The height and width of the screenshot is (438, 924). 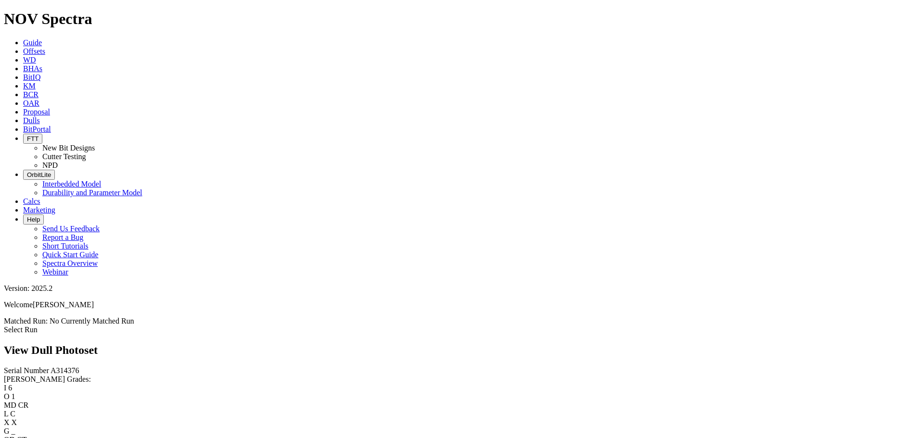 What do you see at coordinates (31, 103) in the screenshot?
I see `a: OAR` at bounding box center [31, 103].